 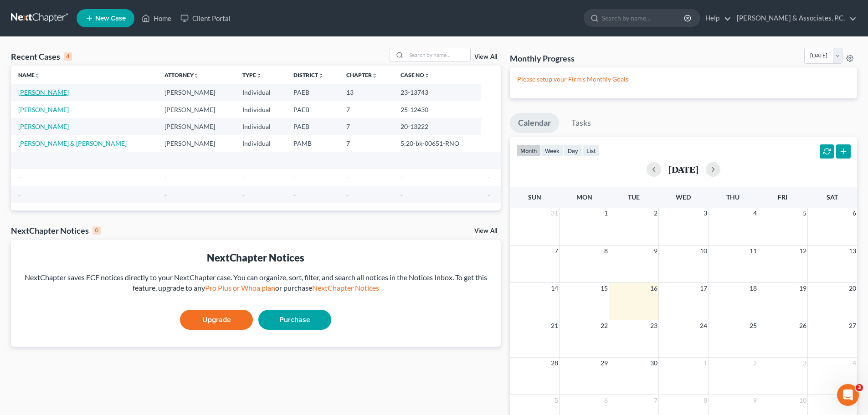 What do you see at coordinates (753, 251) in the screenshot?
I see `span: 11` at bounding box center [753, 251].